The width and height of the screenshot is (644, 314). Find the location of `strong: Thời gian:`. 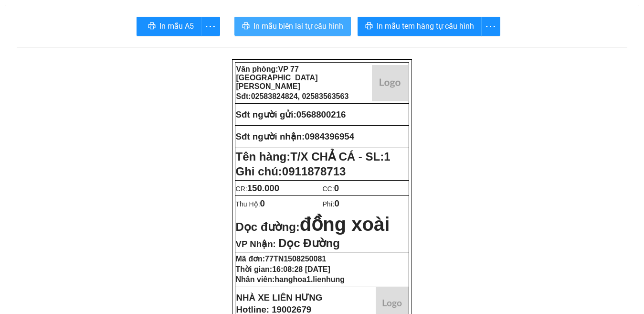

strong: Thời gian: is located at coordinates (283, 269).